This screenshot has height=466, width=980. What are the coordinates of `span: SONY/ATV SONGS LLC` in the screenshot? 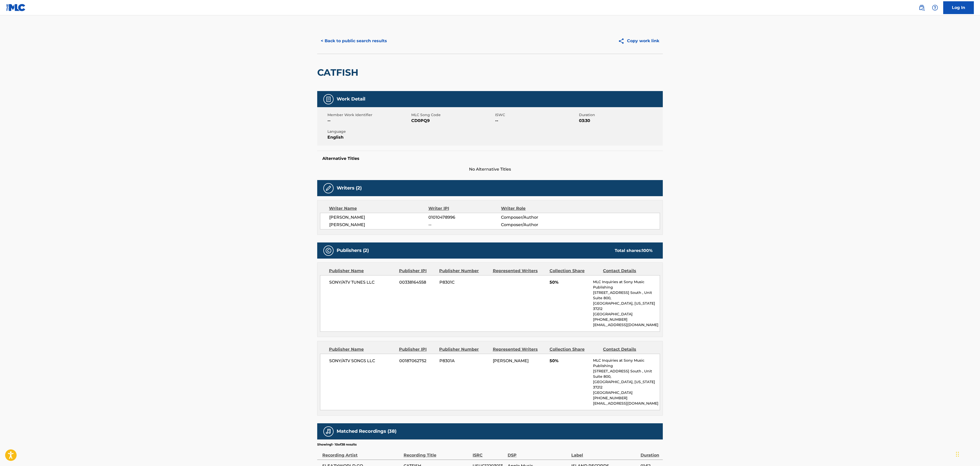 It's located at (362, 361).